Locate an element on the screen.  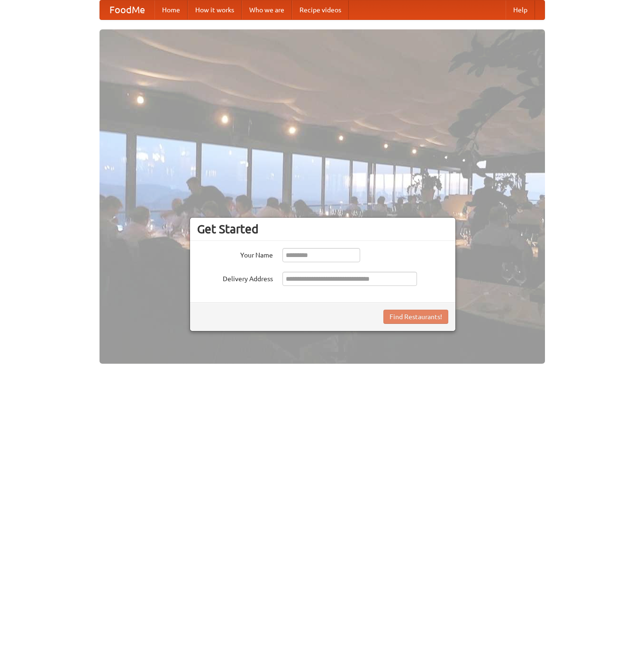
a: FoodMe is located at coordinates (127, 10).